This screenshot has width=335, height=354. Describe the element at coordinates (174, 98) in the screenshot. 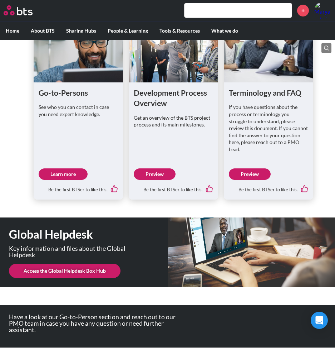

I see `h1: Development Process Overview` at that location.